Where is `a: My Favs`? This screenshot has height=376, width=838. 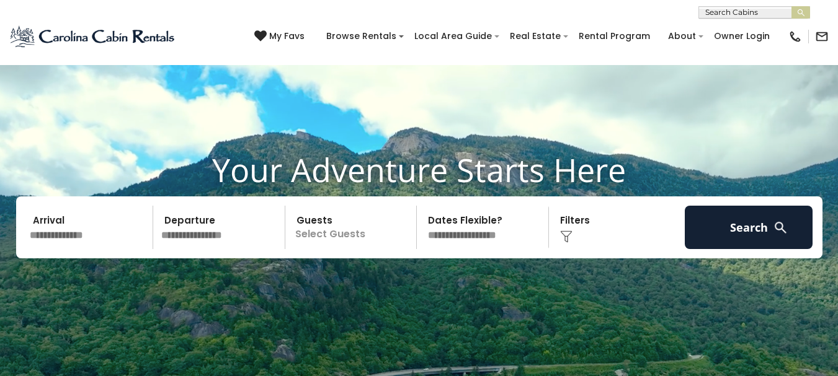
a: My Favs is located at coordinates (281, 37).